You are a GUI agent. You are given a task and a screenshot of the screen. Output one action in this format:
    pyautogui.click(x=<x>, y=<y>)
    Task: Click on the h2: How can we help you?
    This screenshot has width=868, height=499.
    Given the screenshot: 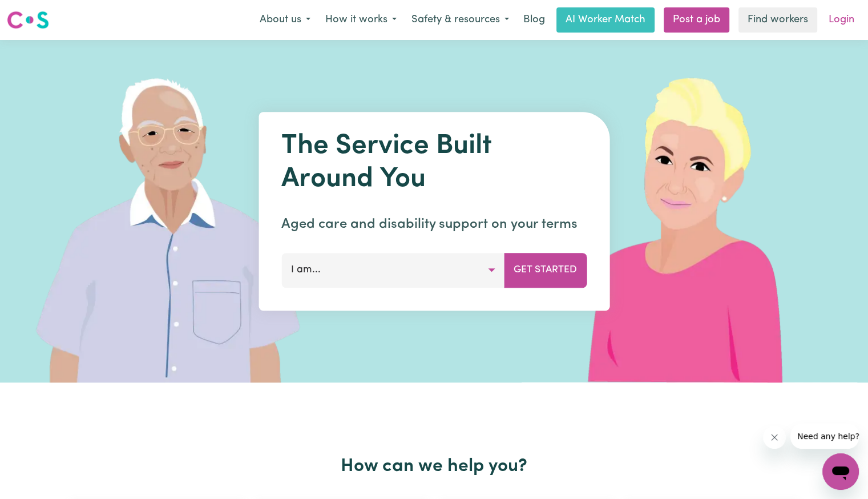 What is the action you would take?
    pyautogui.click(x=434, y=466)
    